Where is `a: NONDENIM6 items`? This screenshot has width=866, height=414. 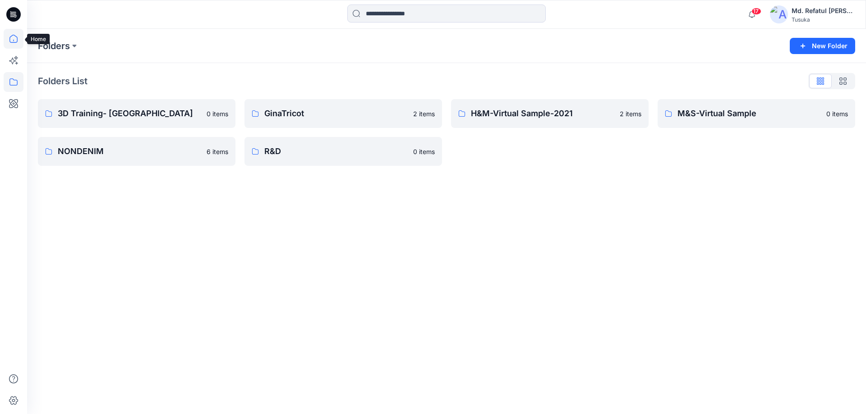 a: NONDENIM6 items is located at coordinates (137, 152).